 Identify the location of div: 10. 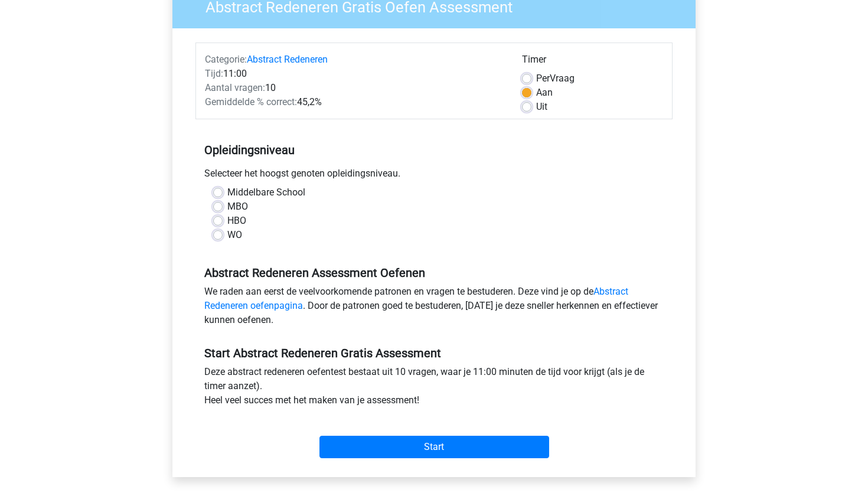
(354, 88).